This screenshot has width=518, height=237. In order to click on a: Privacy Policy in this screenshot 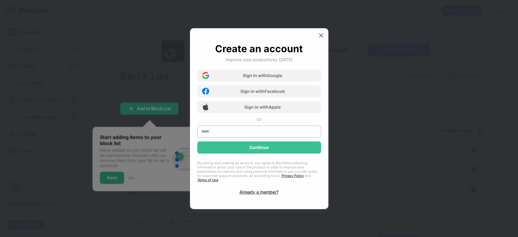, I will do `click(293, 176)`.